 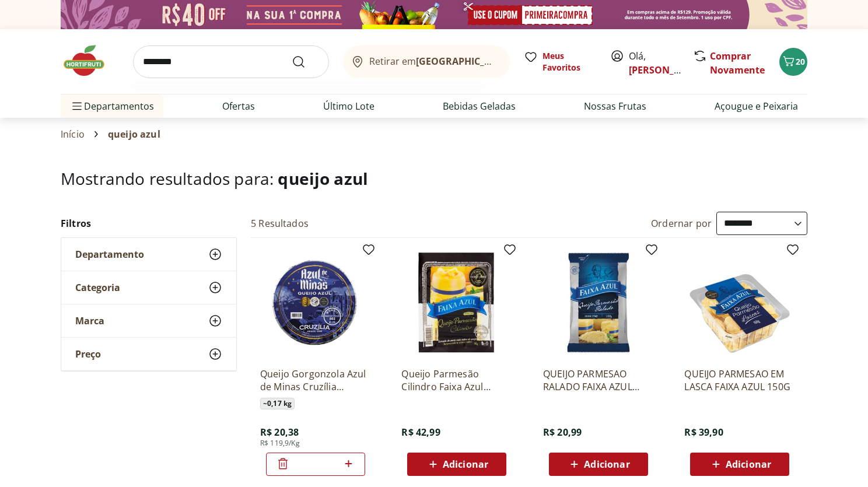 What do you see at coordinates (316, 381) in the screenshot?
I see `a: Queijo Gorgonzola Azul de Minas Cruzília Unidade` at bounding box center [316, 381].